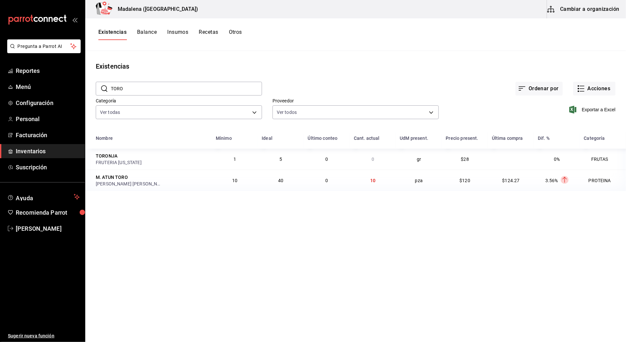 The width and height of the screenshot is (626, 342). What do you see at coordinates (593, 109) in the screenshot?
I see `button: Exportar a Excel` at bounding box center [593, 109].